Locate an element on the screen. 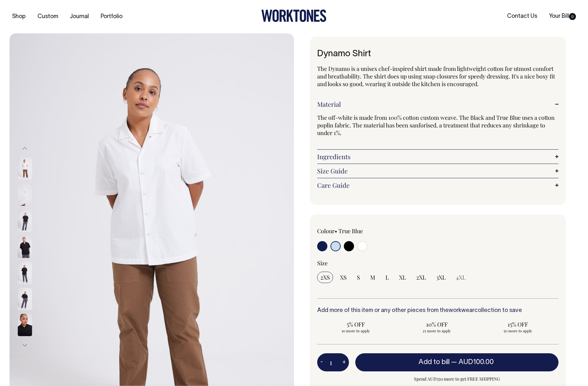 The width and height of the screenshot is (588, 386). span: Spend AUD350 more to get FREE SHIPPING is located at coordinates (457, 379).